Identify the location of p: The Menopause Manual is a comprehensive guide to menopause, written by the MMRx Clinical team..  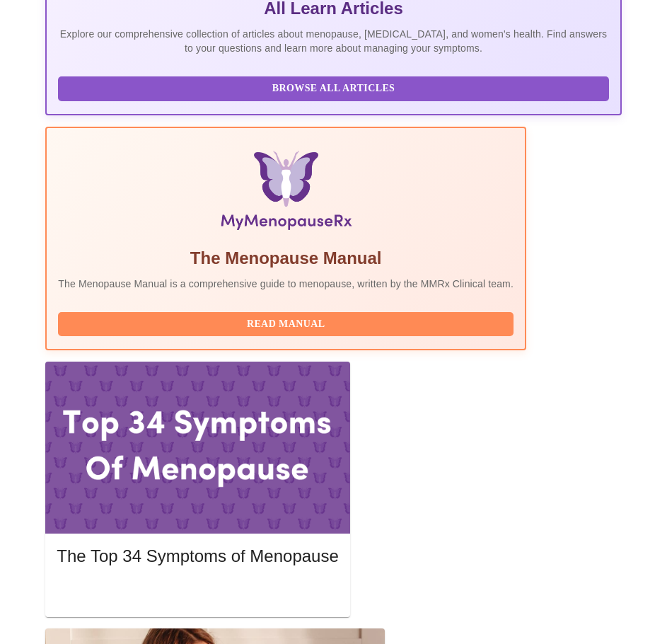
(285, 284).